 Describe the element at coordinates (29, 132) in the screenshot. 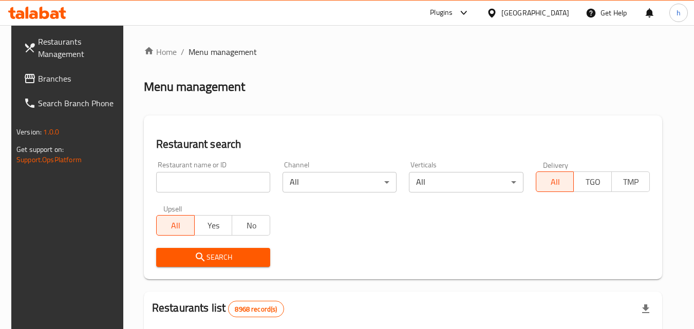

I see `span: Version:` at that location.